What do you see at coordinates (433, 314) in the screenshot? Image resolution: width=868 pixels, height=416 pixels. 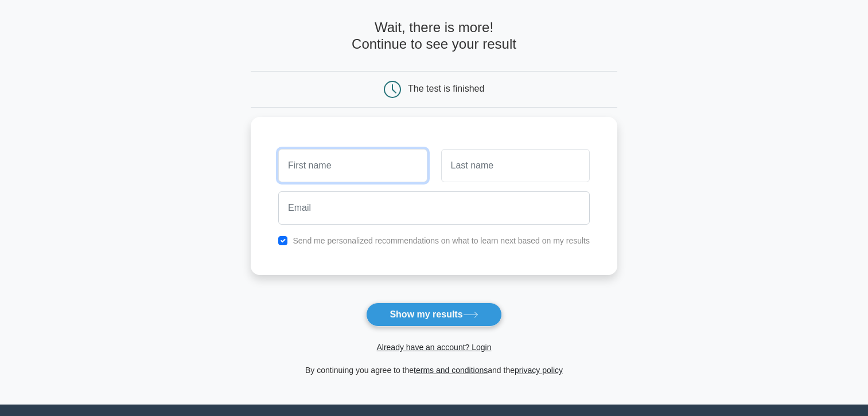 I see `button: Show my results` at bounding box center [433, 314].